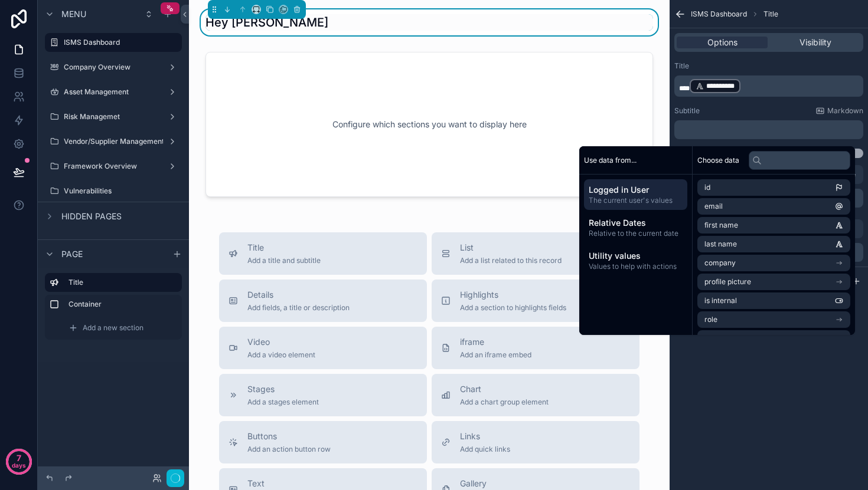 This screenshot has width=868, height=490. I want to click on span: Add fields, a title or description, so click(298, 308).